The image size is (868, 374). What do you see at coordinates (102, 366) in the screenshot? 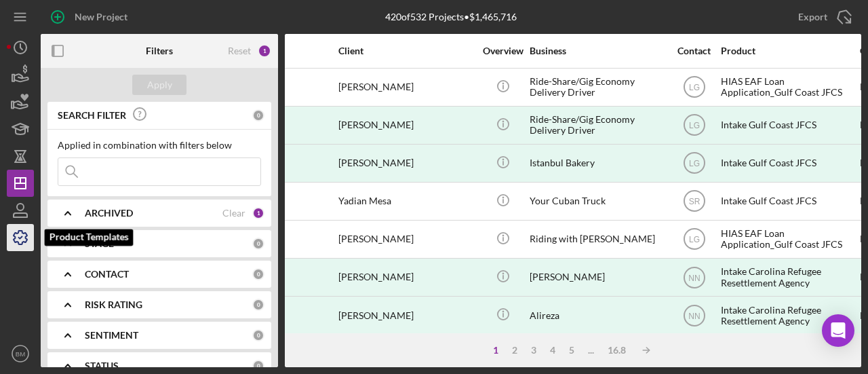
I see `b: STATUS` at bounding box center [102, 366].